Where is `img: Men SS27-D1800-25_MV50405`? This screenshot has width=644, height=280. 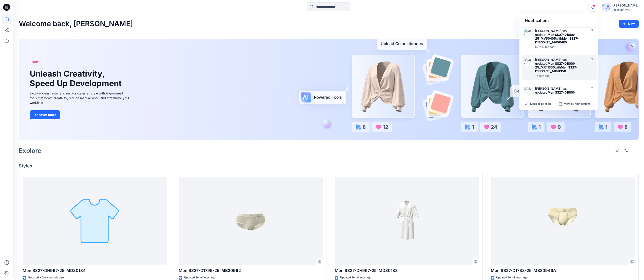
img: Men SS27-D1800-25_MV50405 is located at coordinates (528, 33).